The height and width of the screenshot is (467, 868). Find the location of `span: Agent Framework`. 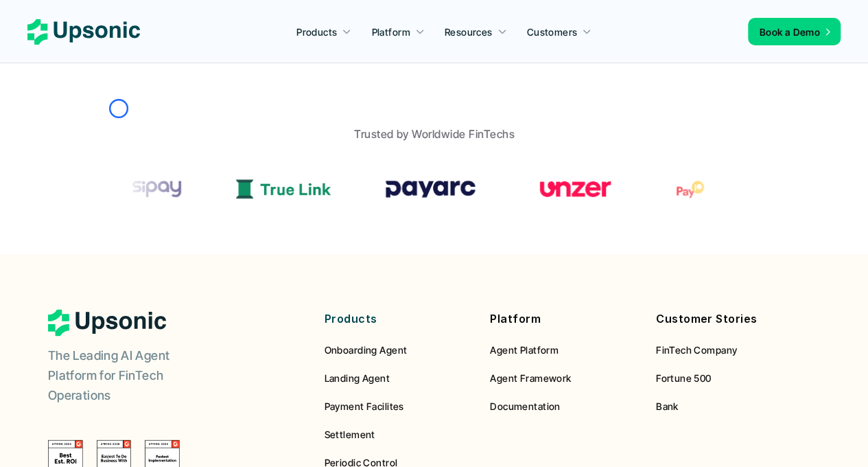

span: Agent Framework is located at coordinates (530, 378).